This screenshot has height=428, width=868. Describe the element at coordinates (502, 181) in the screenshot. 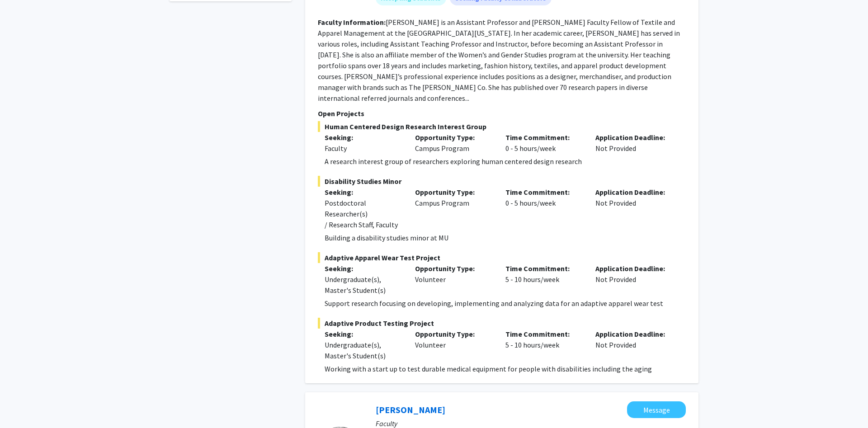

I see `span: Disability Studies Minor` at that location.